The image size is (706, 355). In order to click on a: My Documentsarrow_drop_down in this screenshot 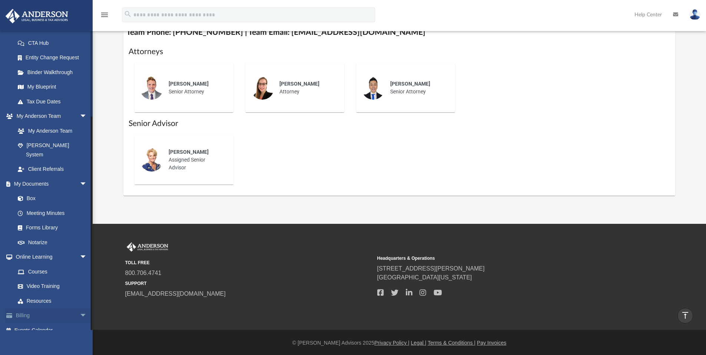, I will do `click(50, 184)`.